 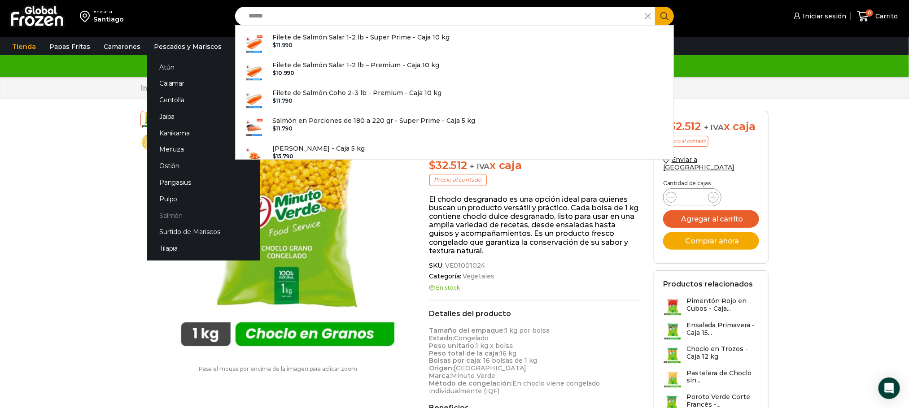 I want to click on button: Search button, so click(x=664, y=16).